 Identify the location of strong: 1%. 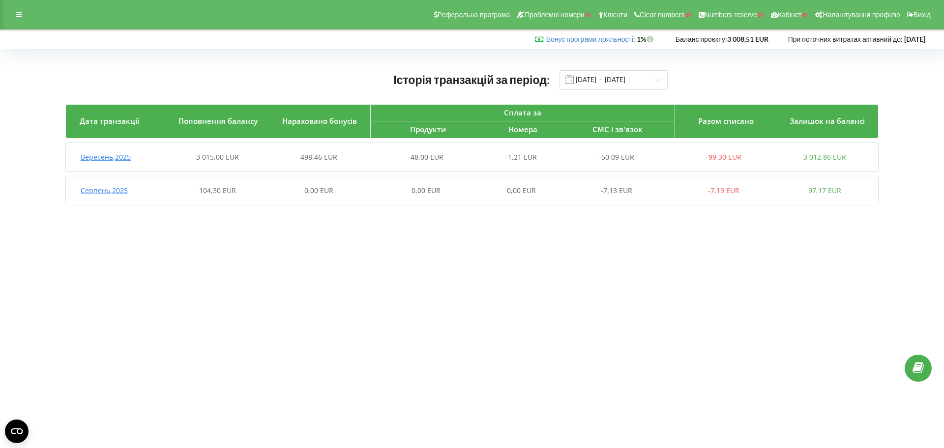
(646, 39).